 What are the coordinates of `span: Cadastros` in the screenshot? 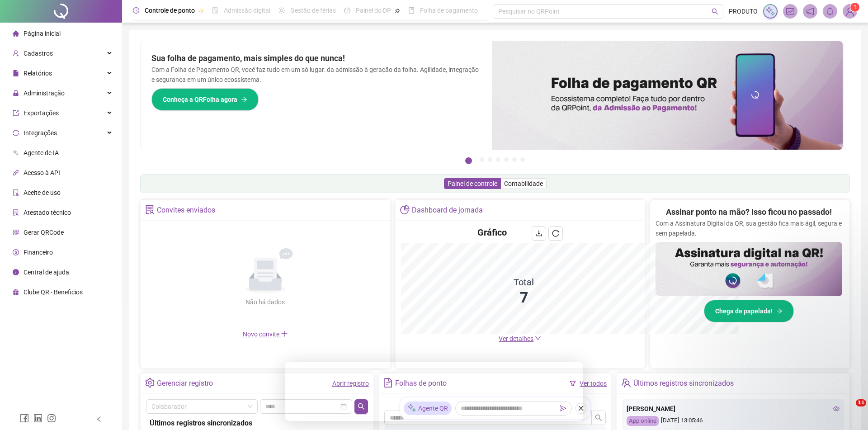 It's located at (38, 53).